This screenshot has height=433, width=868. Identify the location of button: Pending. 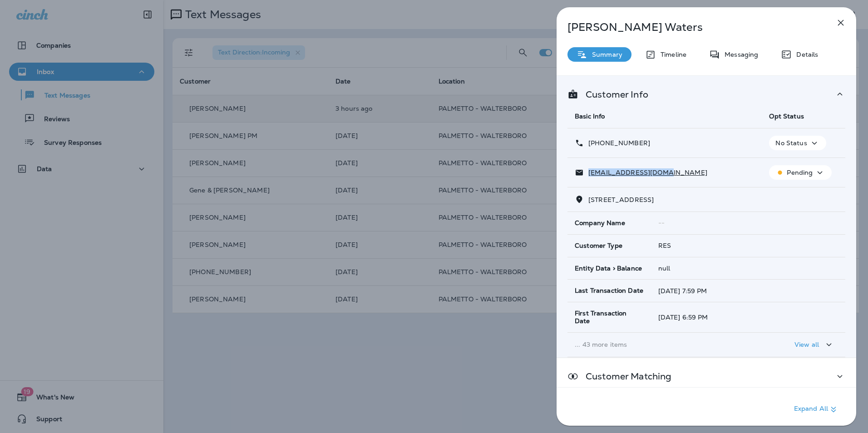
(801, 173).